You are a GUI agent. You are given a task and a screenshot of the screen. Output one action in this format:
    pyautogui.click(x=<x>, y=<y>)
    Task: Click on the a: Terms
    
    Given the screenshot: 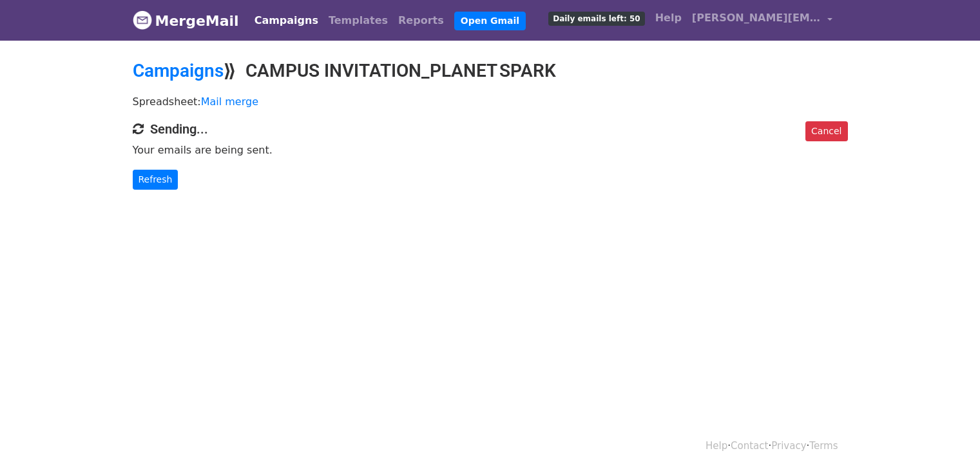 What is the action you would take?
    pyautogui.click(x=823, y=446)
    